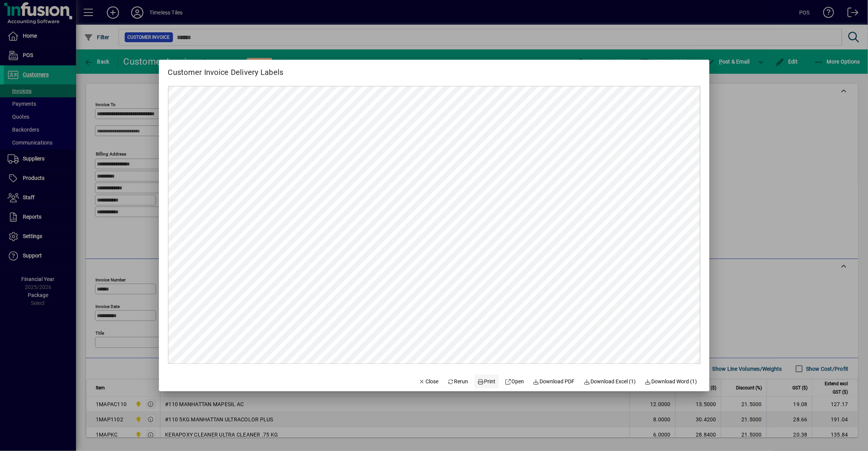  Describe the element at coordinates (610, 381) in the screenshot. I see `span: Download Excel (1)` at that location.